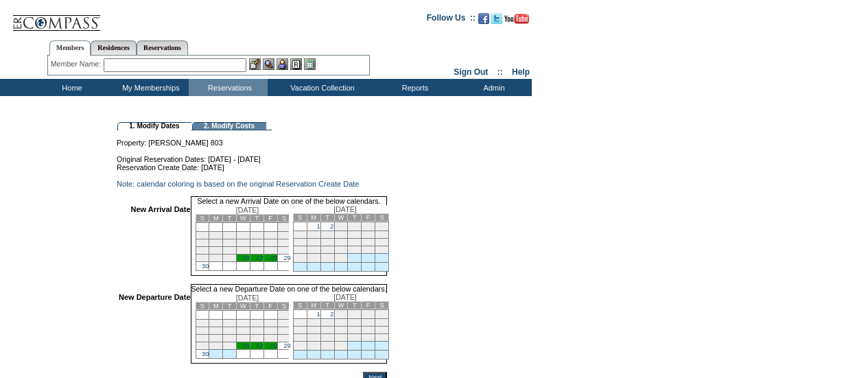 This screenshot has width=868, height=378. I want to click on a: Reservations, so click(162, 47).